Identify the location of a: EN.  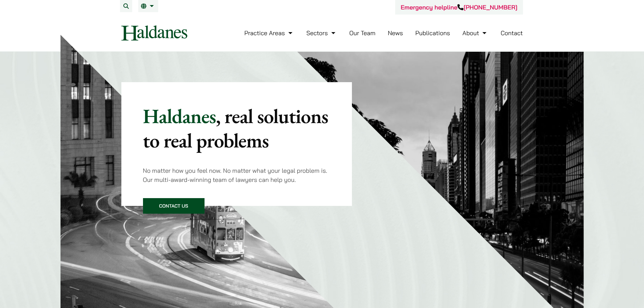
(148, 6).